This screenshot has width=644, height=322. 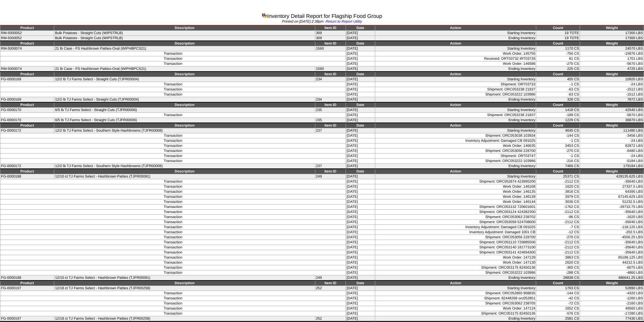 What do you see at coordinates (559, 187) in the screenshot?
I see `td: 1620 CS` at bounding box center [559, 187].